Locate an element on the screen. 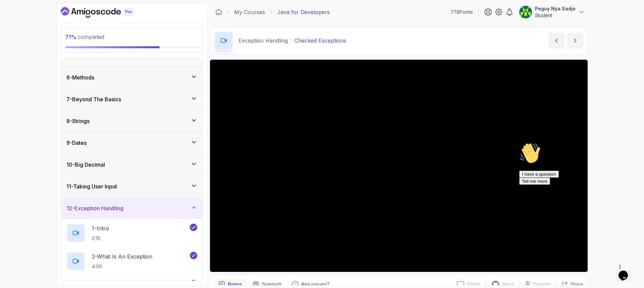 This screenshot has height=288, width=644. span: 71 % is located at coordinates (71, 37).